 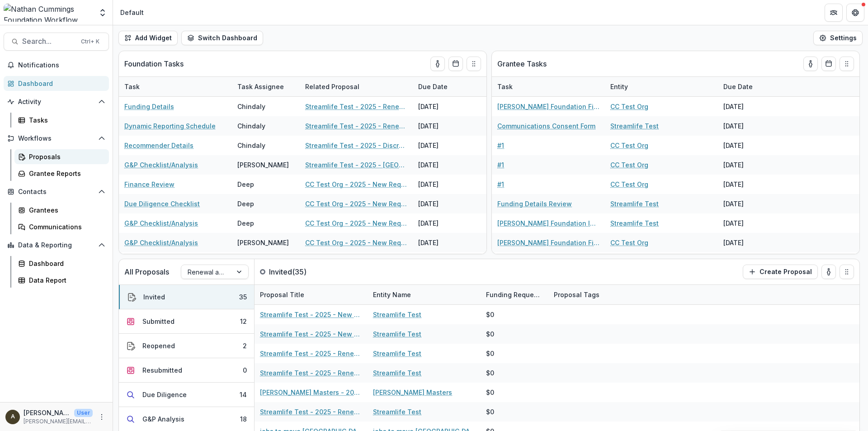 I want to click on span: Search..., so click(x=48, y=41).